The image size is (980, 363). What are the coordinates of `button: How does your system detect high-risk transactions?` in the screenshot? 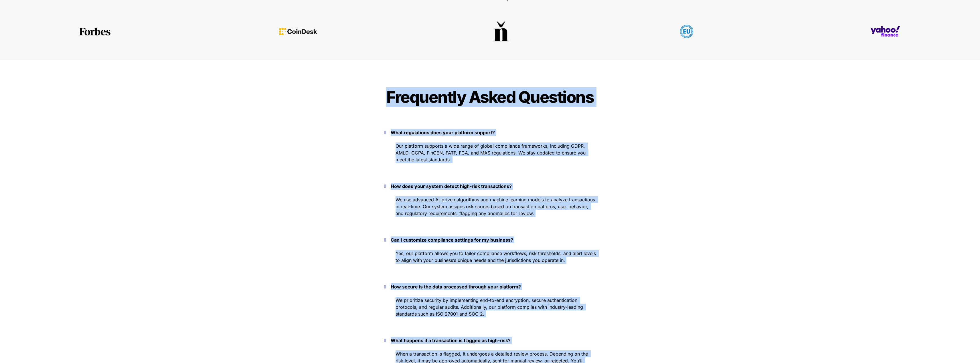 It's located at (490, 187).